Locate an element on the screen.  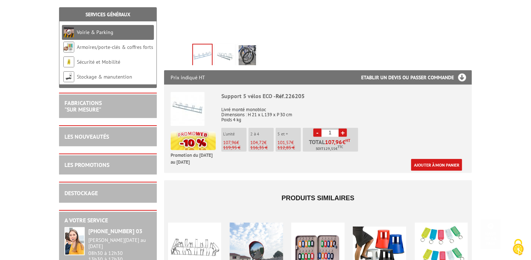
span: Soit € is located at coordinates (329, 149).